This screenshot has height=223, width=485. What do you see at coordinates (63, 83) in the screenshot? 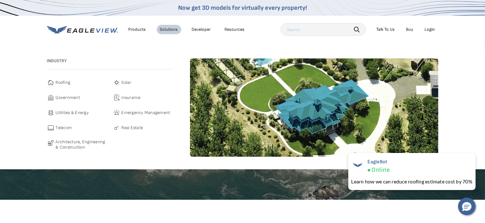
I see `span: Roofing` at bounding box center [63, 83].